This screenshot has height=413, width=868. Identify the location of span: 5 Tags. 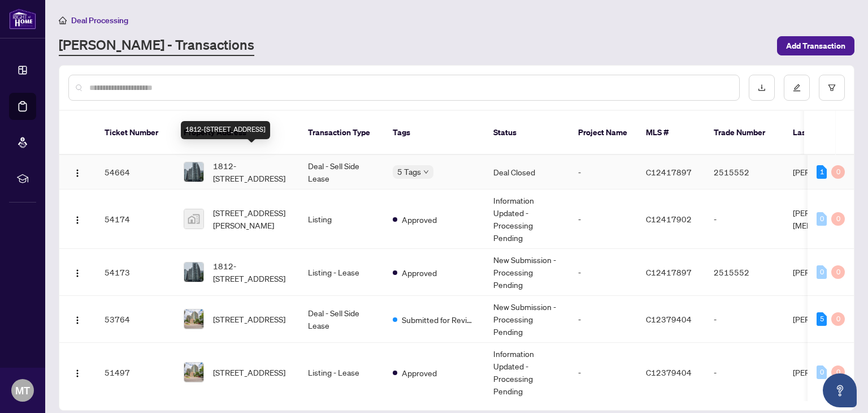
(409, 172).